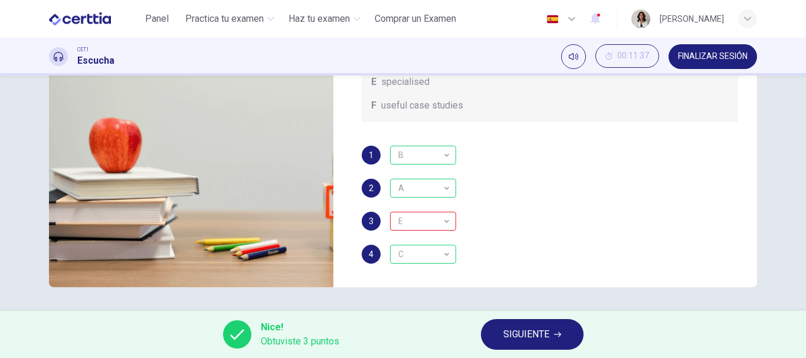 Image resolution: width=806 pixels, height=358 pixels. I want to click on button: Practica tu examen, so click(229, 19).